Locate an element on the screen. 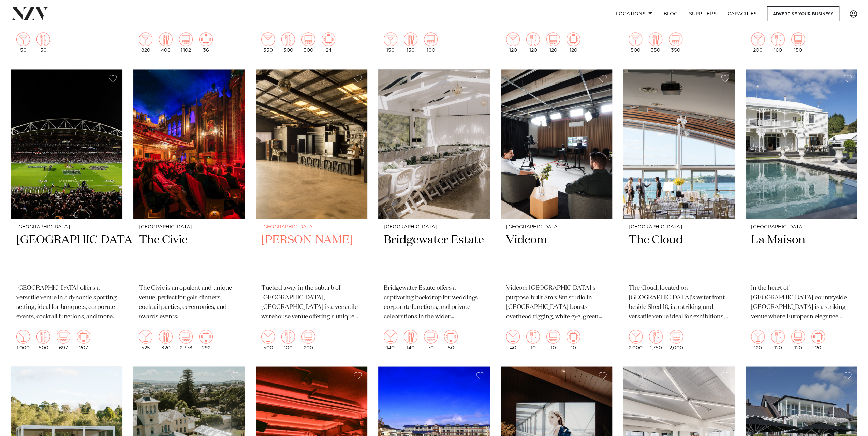 The height and width of the screenshot is (436, 868). div: 70 is located at coordinates (431, 340).